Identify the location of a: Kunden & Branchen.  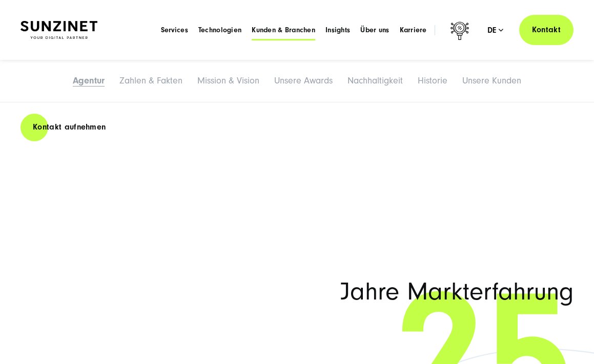
(283, 30).